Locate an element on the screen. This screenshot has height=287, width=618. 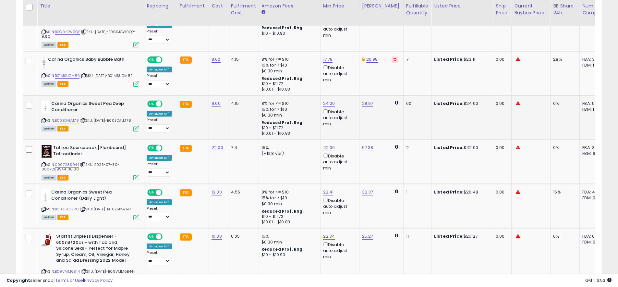
div: 0% is located at coordinates (564, 103).